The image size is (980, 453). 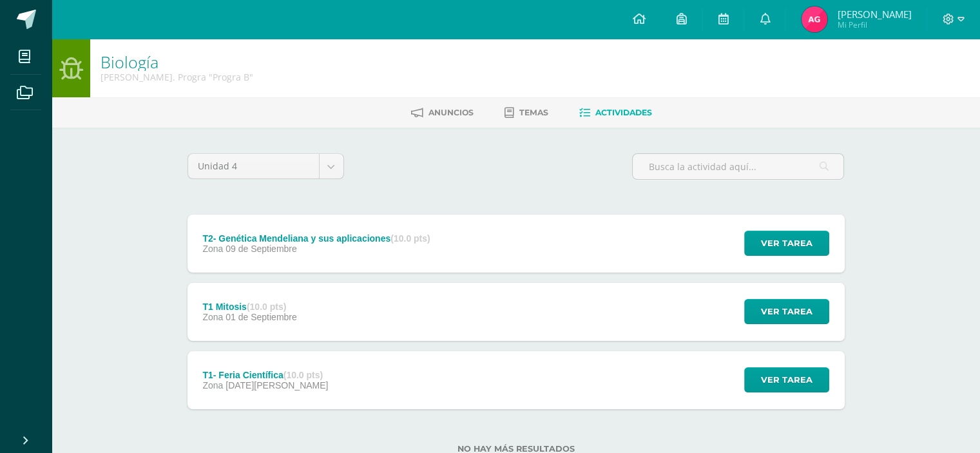 I want to click on span: Actividades, so click(x=624, y=112).